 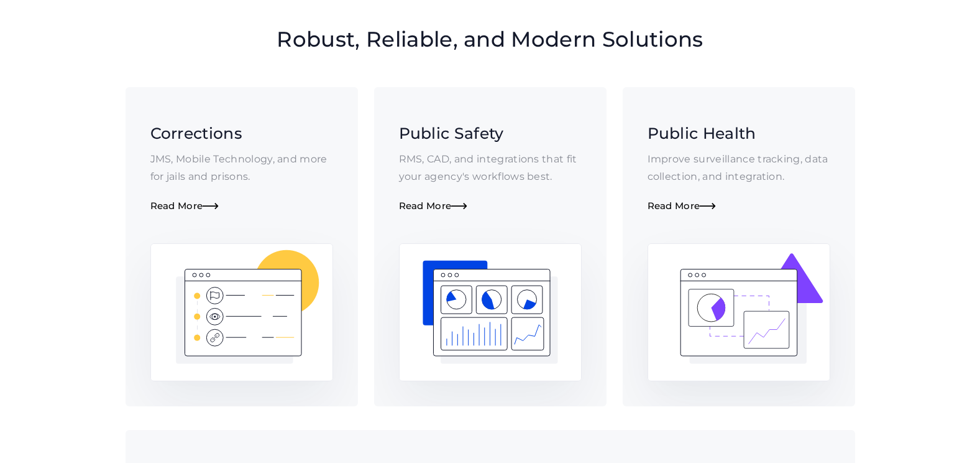 I want to click on p: RMS, CAD, and integrations that fit your agency's workflows best., so click(x=491, y=168).